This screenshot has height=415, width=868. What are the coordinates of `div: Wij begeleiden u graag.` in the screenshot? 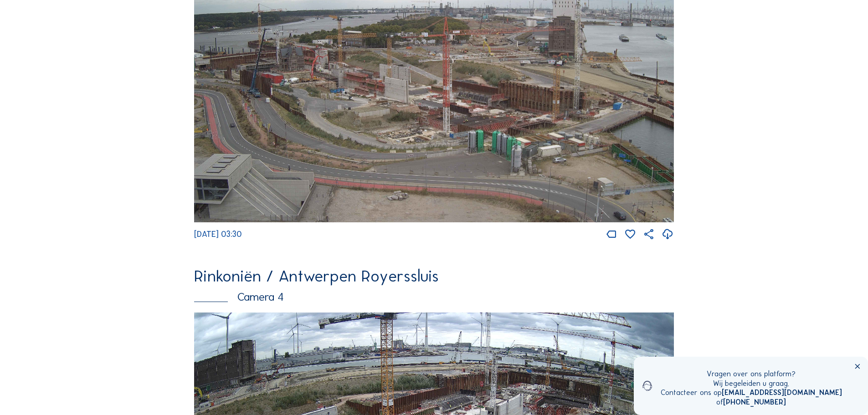 It's located at (751, 384).